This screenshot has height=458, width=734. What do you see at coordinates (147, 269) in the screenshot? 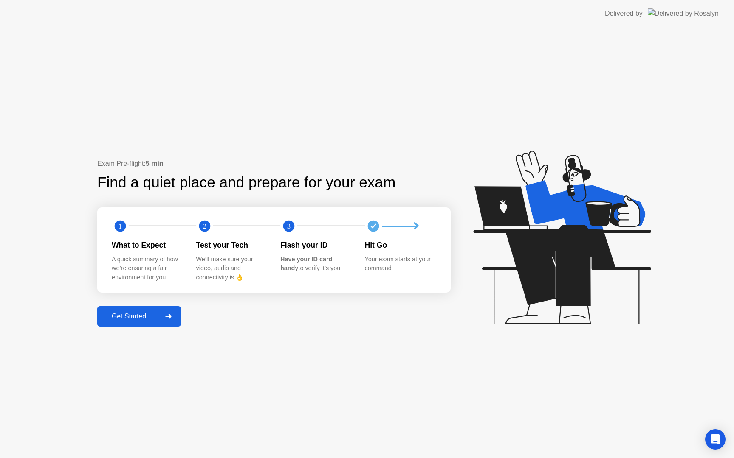
I see `div: A quick summary of how we’re ensuring a fair environment for you` at bounding box center [147, 269].